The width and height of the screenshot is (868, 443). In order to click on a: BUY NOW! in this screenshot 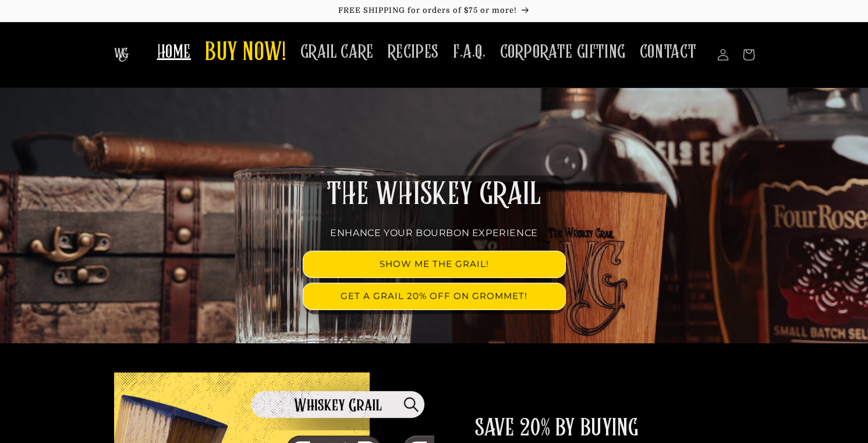, I will do `click(246, 53)`.